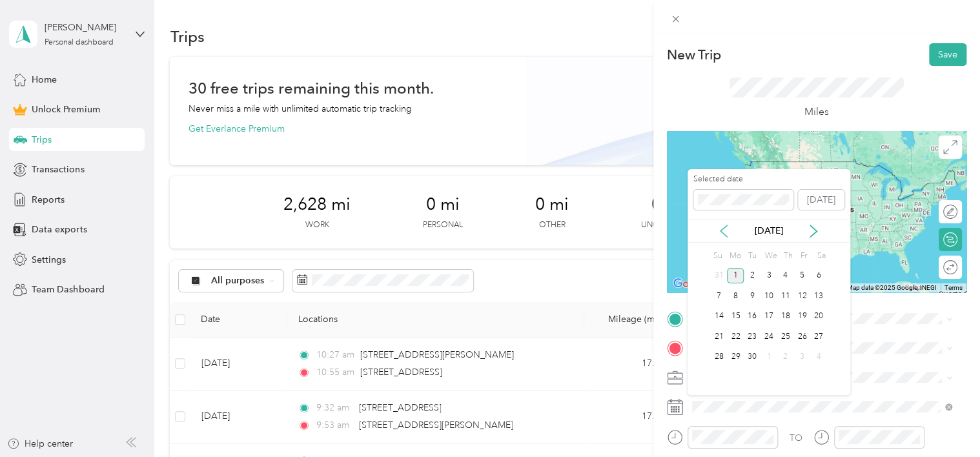 The image size is (980, 457). I want to click on div: 16, so click(752, 316).